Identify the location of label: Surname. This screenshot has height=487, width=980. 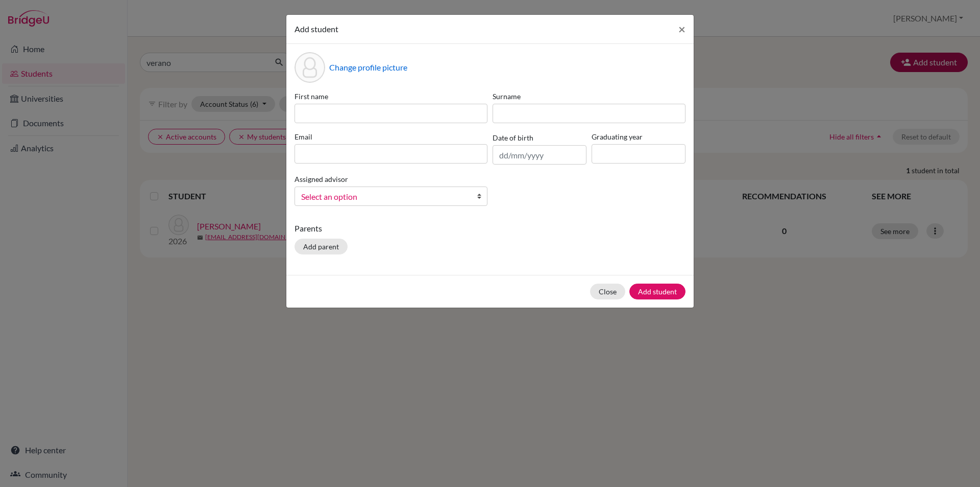
(589, 96).